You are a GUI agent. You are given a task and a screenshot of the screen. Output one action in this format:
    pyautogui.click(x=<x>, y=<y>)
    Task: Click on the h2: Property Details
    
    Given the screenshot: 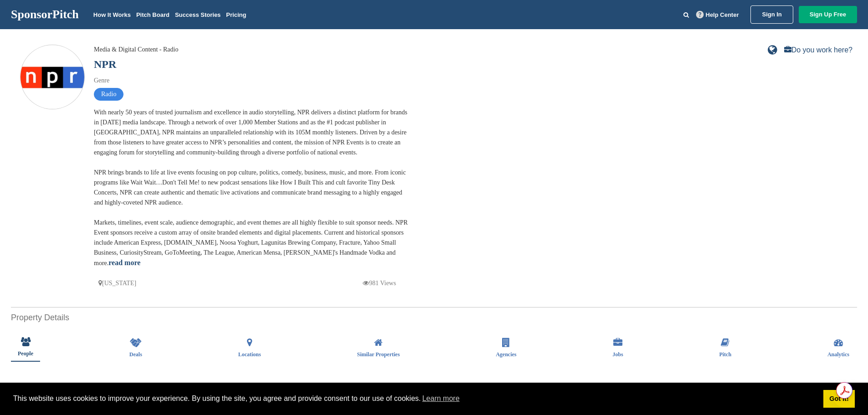 What is the action you would take?
    pyautogui.click(x=433, y=318)
    